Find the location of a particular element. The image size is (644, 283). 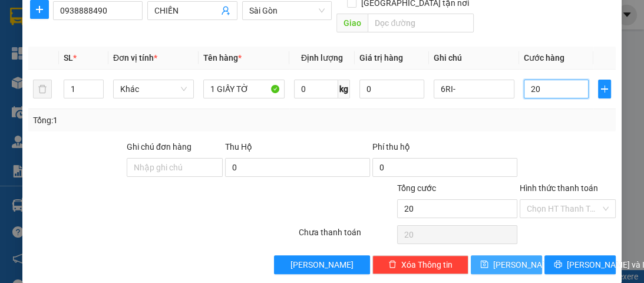

span: kg is located at coordinates (344, 89).